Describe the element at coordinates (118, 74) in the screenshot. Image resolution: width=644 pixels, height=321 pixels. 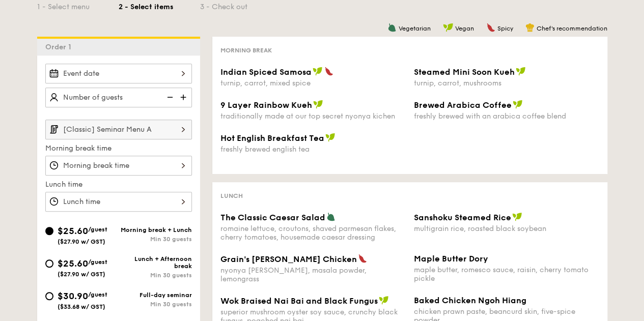
I see `input: Event date` at that location.